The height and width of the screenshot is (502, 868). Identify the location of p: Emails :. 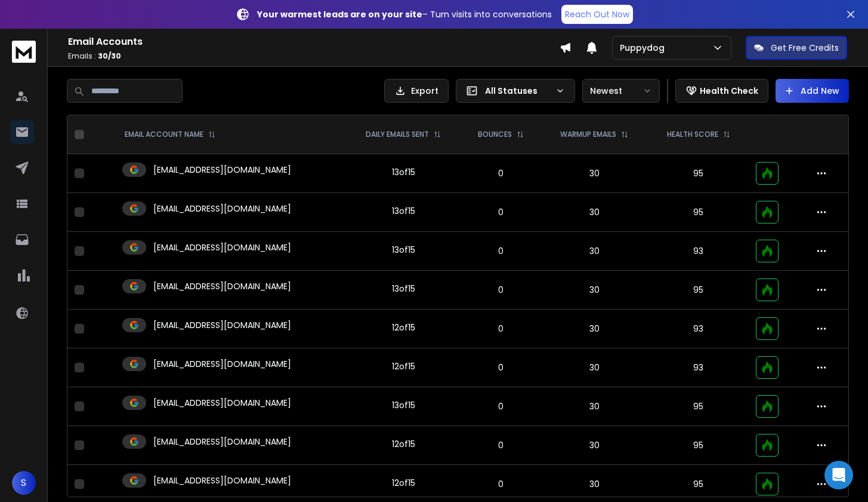
(313, 56).